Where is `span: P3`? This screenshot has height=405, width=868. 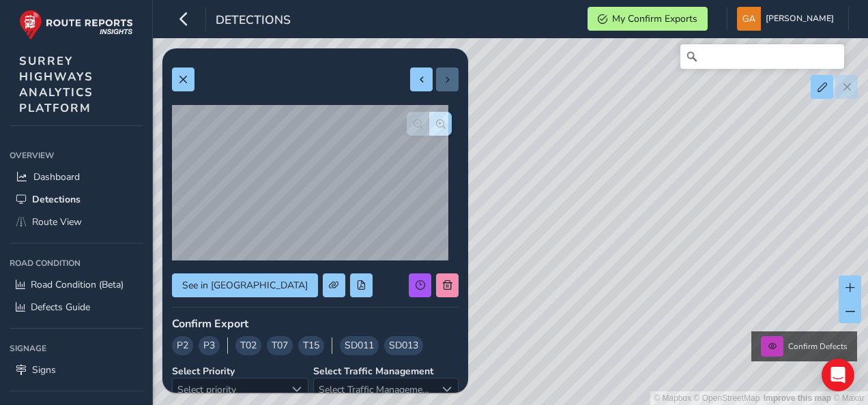
span: P3 is located at coordinates (209, 345).